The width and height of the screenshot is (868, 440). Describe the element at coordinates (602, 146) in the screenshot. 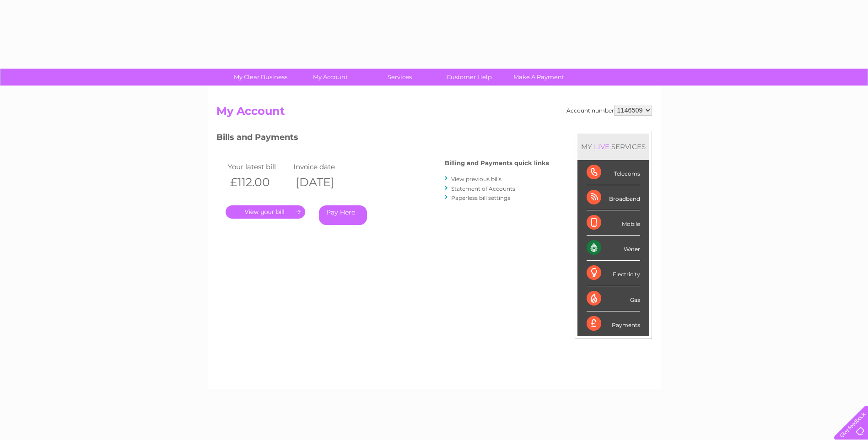

I see `div: LIVE` at that location.